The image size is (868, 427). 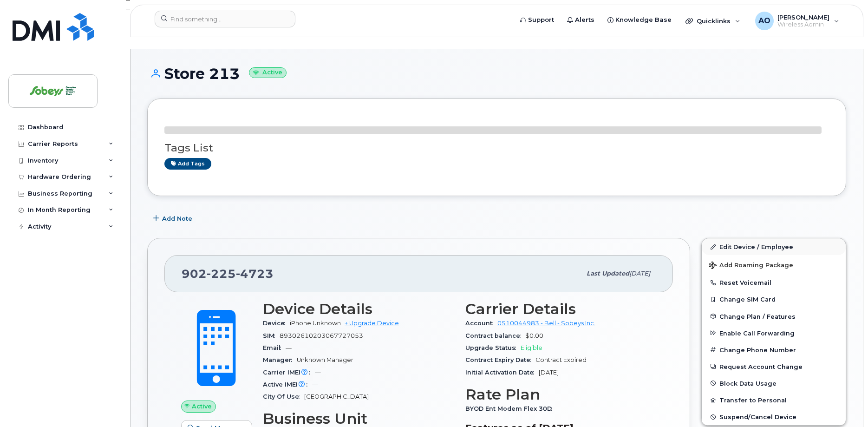 What do you see at coordinates (255, 274) in the screenshot?
I see `span: 4723` at bounding box center [255, 274].